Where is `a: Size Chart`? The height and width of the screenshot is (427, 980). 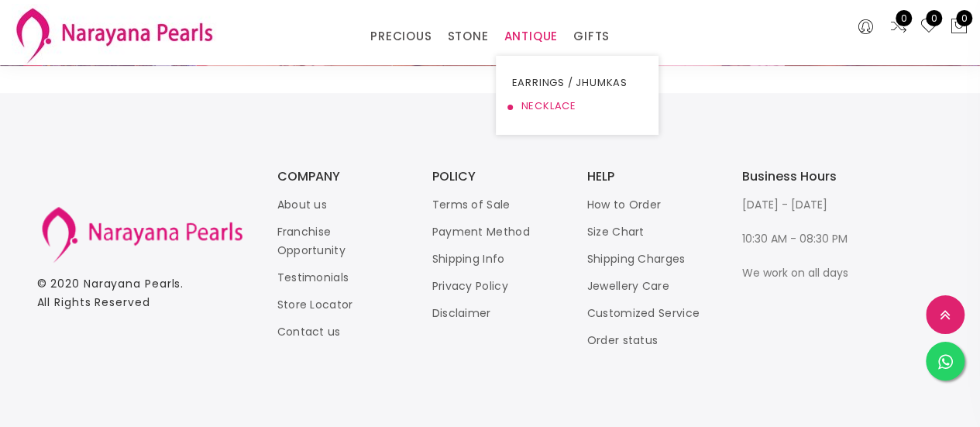 a: Size Chart is located at coordinates (616, 232).